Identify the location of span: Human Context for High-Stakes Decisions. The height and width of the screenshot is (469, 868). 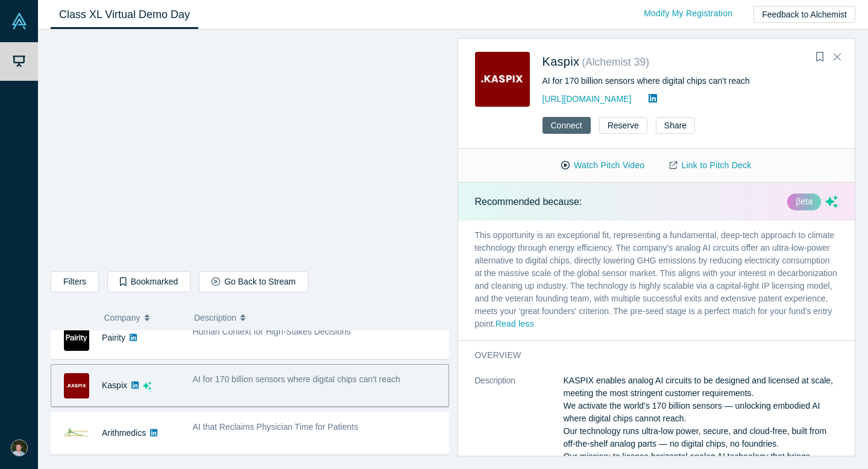
(272, 332).